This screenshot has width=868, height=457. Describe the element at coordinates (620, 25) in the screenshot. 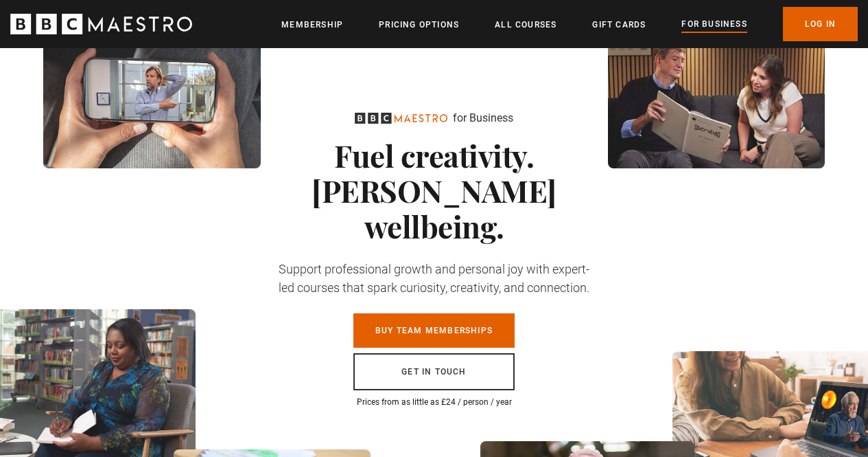

I see `a: Gift Cards` at that location.